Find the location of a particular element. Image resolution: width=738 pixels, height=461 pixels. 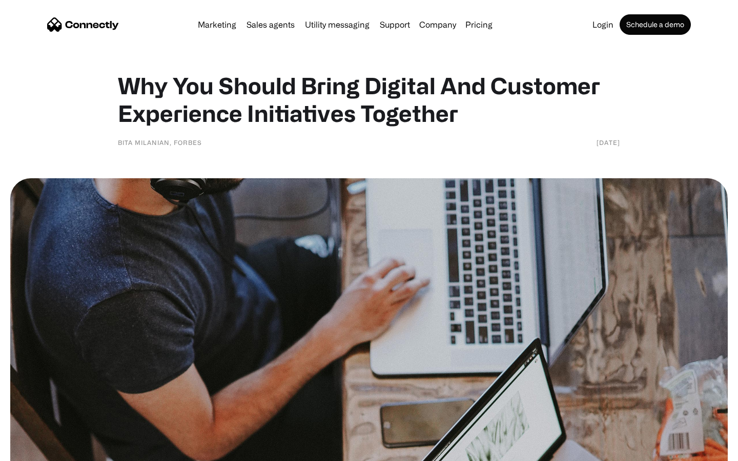

a: Sales agents is located at coordinates (271, 25).